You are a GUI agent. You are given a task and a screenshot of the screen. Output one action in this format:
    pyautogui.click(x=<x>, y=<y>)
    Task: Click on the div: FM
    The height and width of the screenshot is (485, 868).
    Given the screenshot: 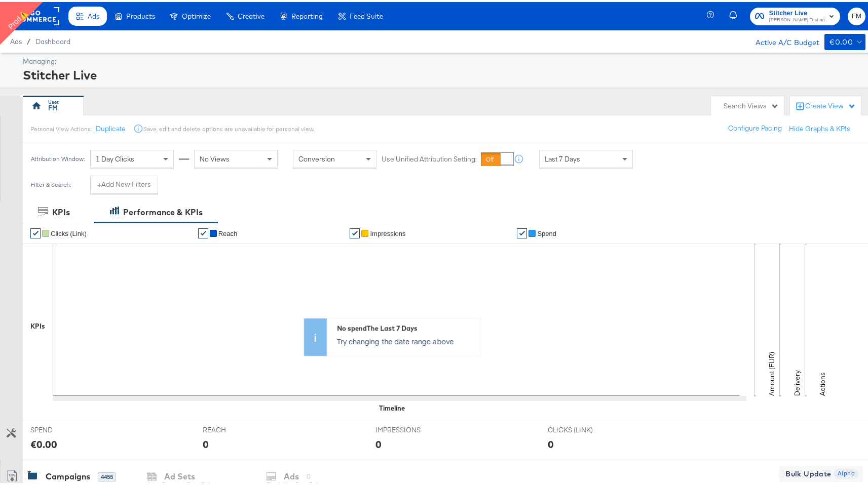 What is the action you would take?
    pyautogui.click(x=52, y=106)
    